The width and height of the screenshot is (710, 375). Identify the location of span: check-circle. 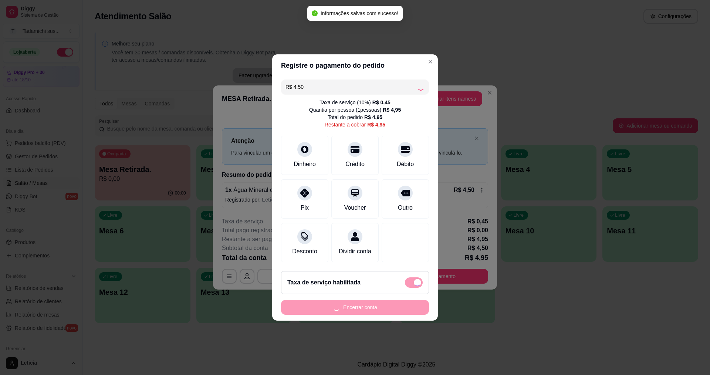
(315, 13).